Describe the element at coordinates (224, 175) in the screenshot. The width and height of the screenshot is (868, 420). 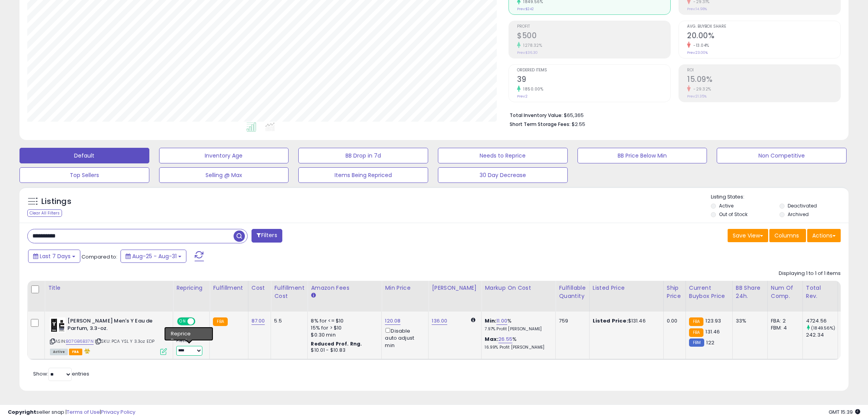
I see `button: Selling @ Max` at that location.